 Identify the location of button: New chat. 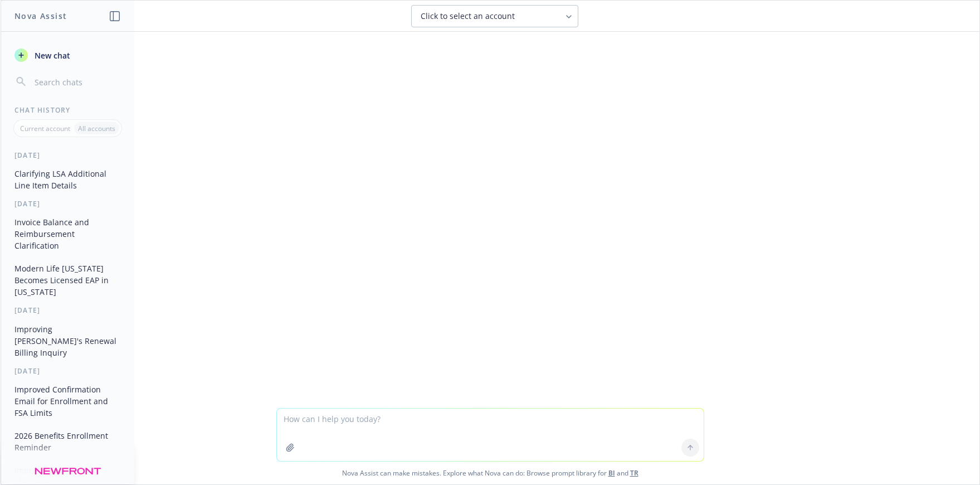
(67, 56).